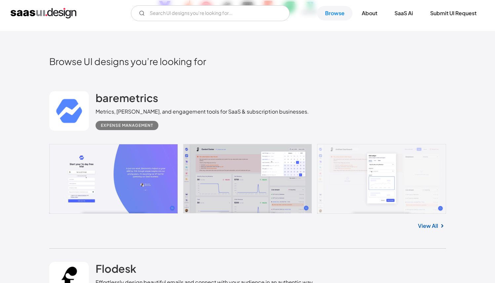 The width and height of the screenshot is (495, 283). What do you see at coordinates (248, 61) in the screenshot?
I see `h2: Browse UI designs you’re looking for` at bounding box center [248, 61].